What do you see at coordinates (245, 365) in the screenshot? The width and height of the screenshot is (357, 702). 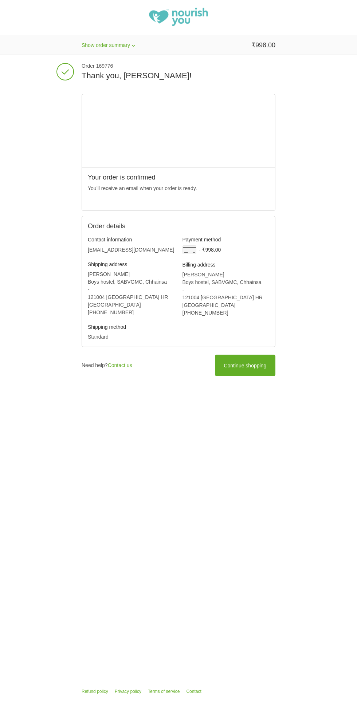 I see `a: Continue shopping` at bounding box center [245, 365].